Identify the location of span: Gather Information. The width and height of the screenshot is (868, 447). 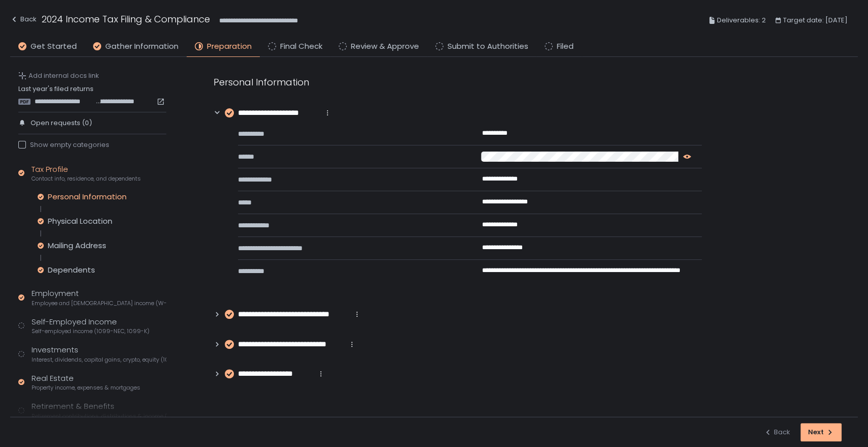
(142, 46).